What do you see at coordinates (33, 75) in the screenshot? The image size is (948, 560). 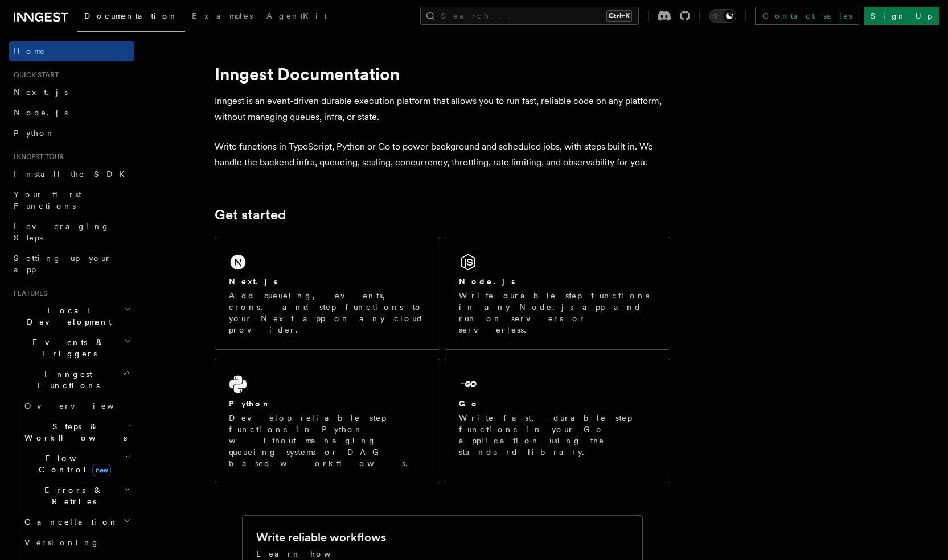 I see `span: Quick start` at bounding box center [33, 75].